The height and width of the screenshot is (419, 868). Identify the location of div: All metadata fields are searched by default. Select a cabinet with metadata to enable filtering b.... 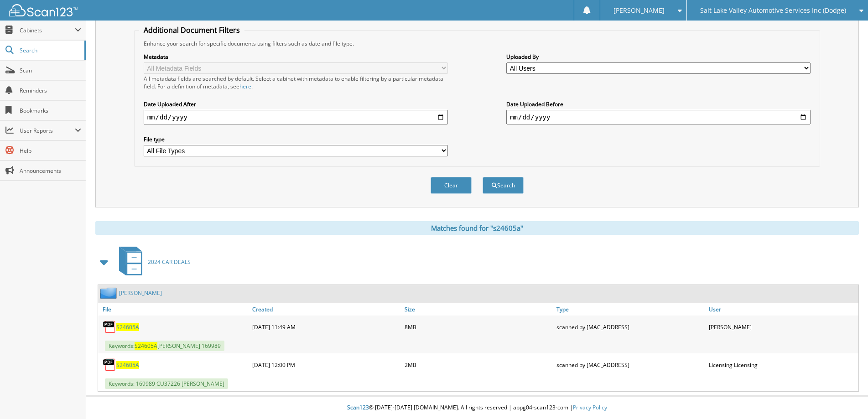
(296, 83).